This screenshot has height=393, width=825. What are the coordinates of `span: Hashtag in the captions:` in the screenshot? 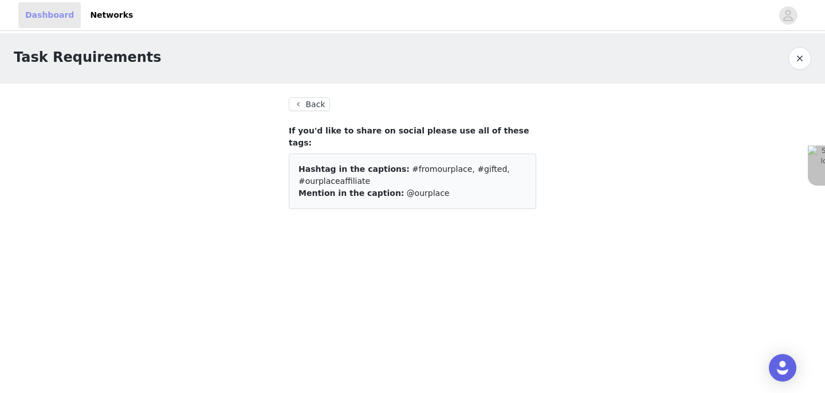 It's located at (354, 169).